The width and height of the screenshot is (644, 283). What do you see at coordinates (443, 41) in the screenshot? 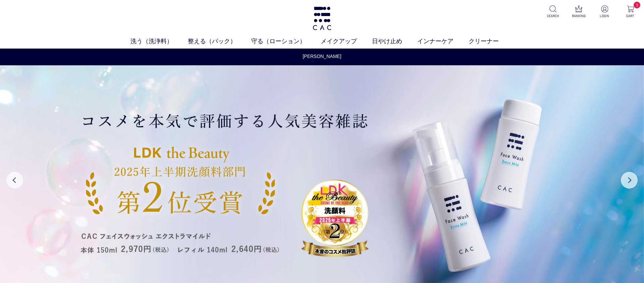
I see `a: インナーケア` at bounding box center [443, 41].